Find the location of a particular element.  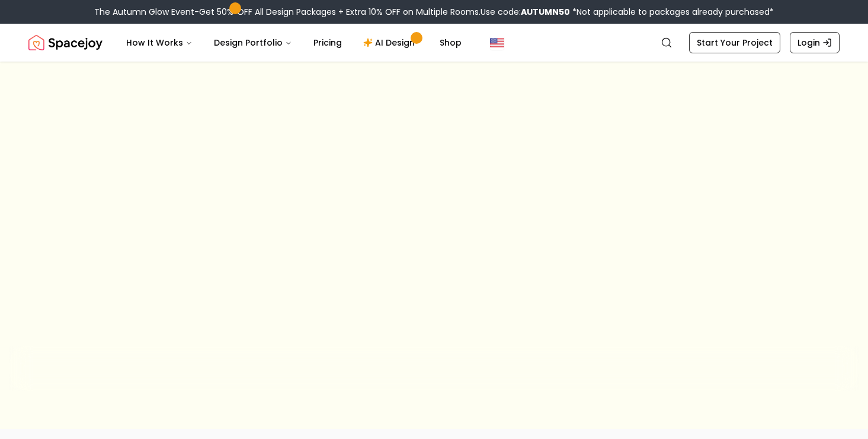

div: The Autumn Glow Event-Get 50% OFF All Design Packages + Extra 10% OFF on Multiple Rooms. is located at coordinates (434, 12).